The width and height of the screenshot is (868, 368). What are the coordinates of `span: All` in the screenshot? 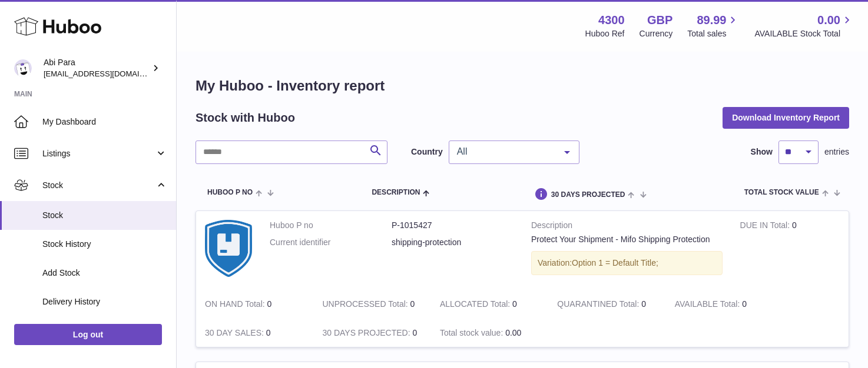 It's located at (504, 151).